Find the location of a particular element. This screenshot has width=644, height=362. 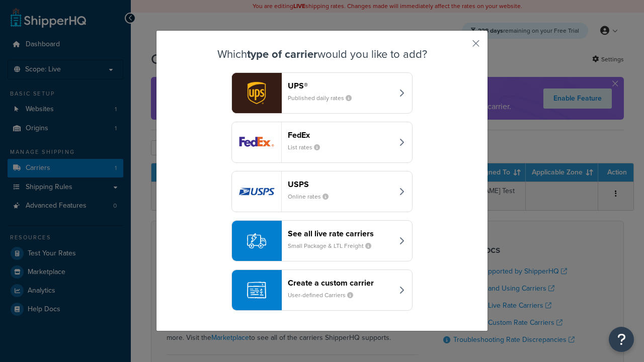

small: Published daily rates is located at coordinates (323, 98).